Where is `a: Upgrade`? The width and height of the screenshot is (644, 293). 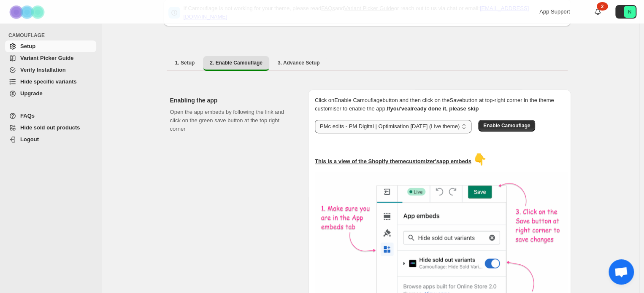 a: Upgrade is located at coordinates (50, 94).